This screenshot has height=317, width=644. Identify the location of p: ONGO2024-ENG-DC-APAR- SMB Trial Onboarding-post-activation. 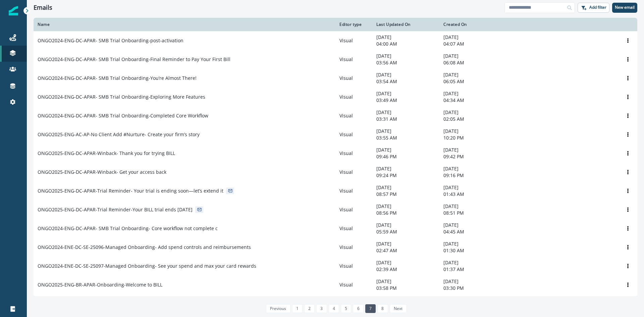
(111, 41).